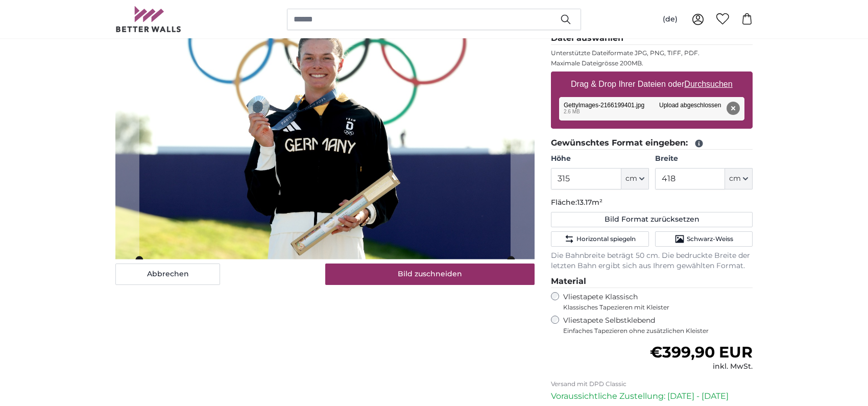 This screenshot has width=868, height=406. Describe the element at coordinates (654, 307) in the screenshot. I see `span: Klassisches Tapezieren mit Kleister` at that location.